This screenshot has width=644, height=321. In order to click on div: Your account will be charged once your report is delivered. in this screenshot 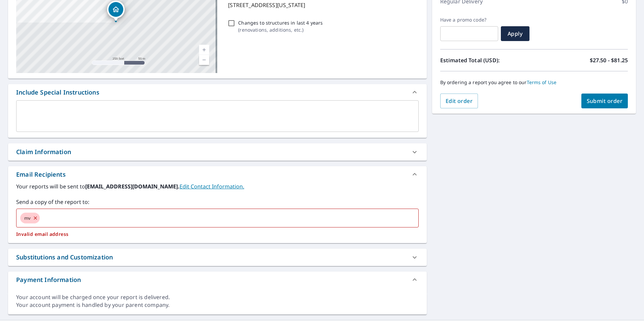, I will do `click(217, 297)`.